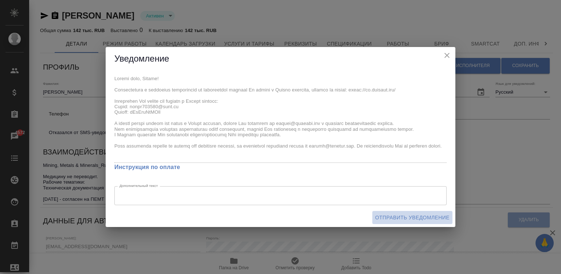 The width and height of the screenshot is (561, 274). I want to click on button: close, so click(447, 55).